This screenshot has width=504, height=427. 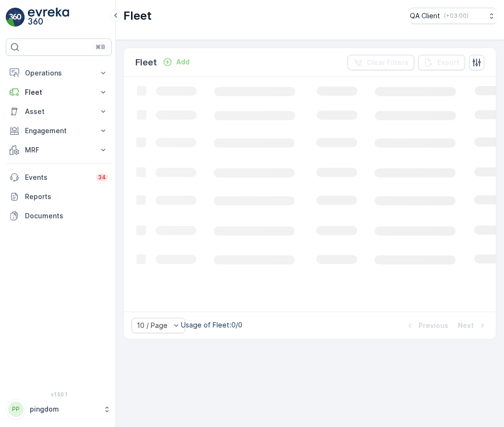 What do you see at coordinates (100, 47) in the screenshot?
I see `p: ⌘B` at bounding box center [100, 47].